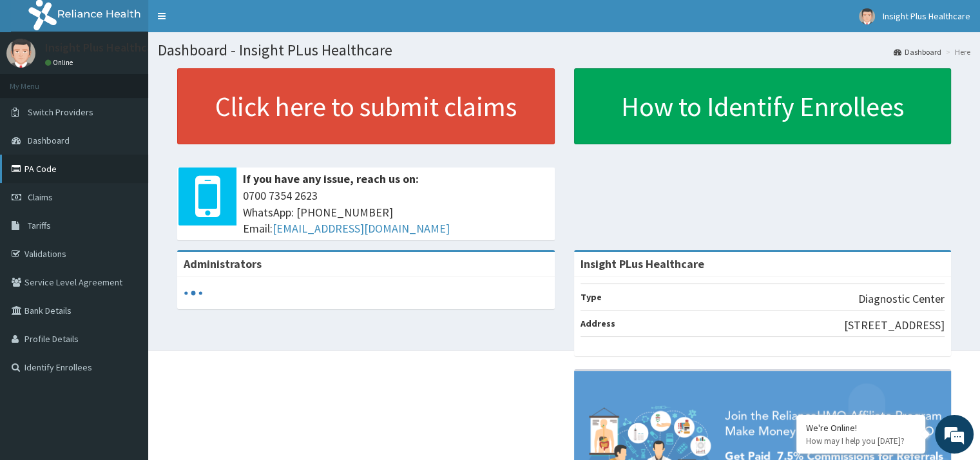 Image resolution: width=980 pixels, height=460 pixels. What do you see at coordinates (60, 112) in the screenshot?
I see `span: Switch Providers` at bounding box center [60, 112].